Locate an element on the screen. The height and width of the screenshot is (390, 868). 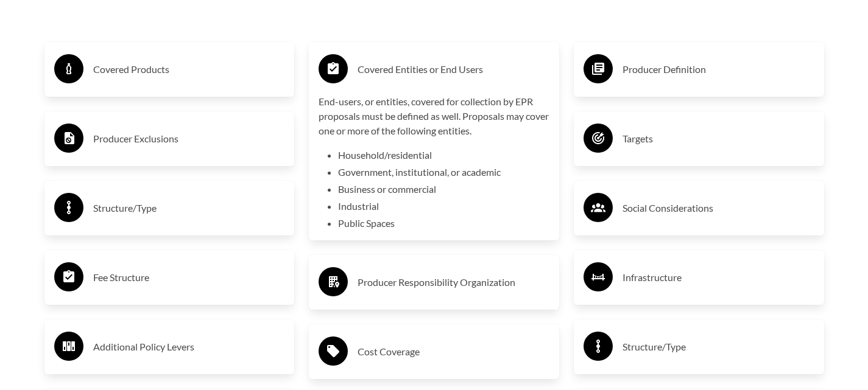
h3: Producer Responsibility Organization is located at coordinates (453, 282).